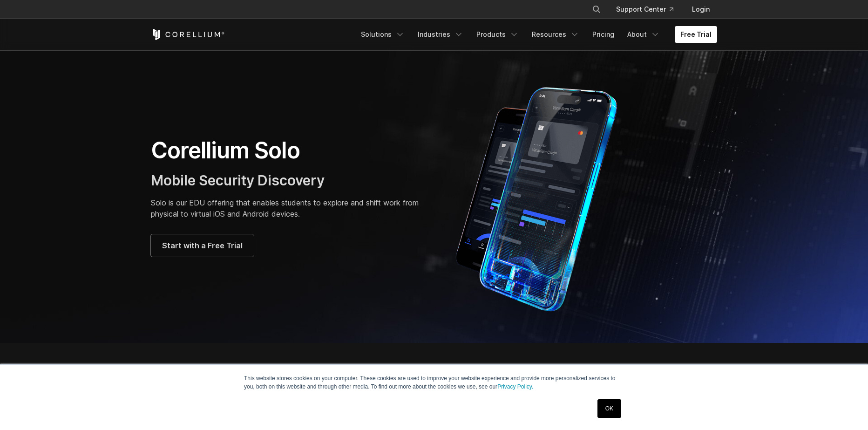 The image size is (868, 430). What do you see at coordinates (497, 34) in the screenshot?
I see `a: Products` at bounding box center [497, 34].